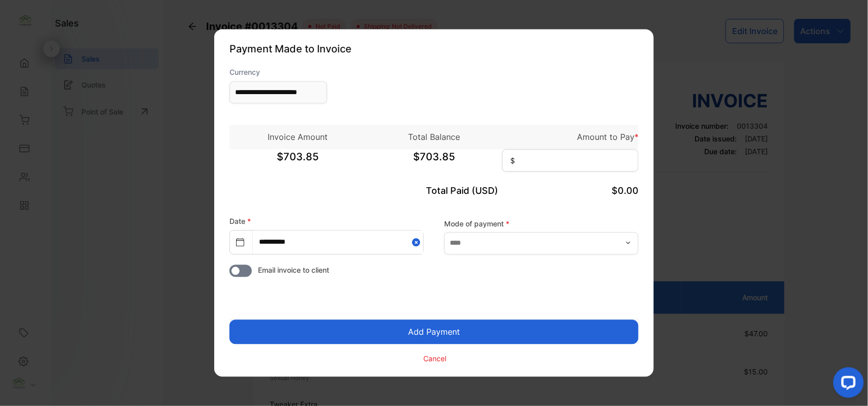  What do you see at coordinates (434, 191) in the screenshot?
I see `p: Total Paid (USD)` at bounding box center [434, 191].